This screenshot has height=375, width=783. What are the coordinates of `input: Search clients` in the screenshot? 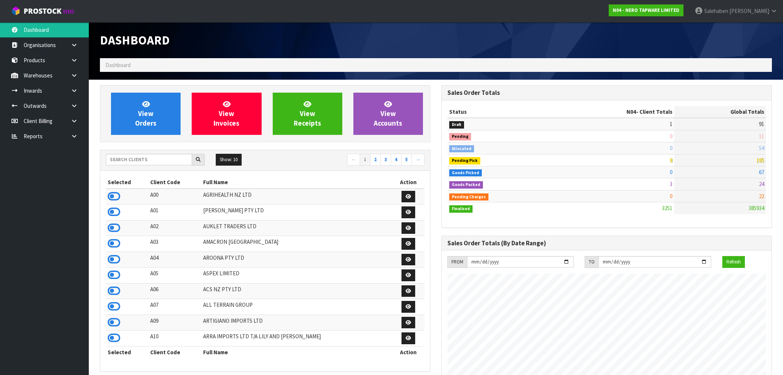 It's located at (149, 159).